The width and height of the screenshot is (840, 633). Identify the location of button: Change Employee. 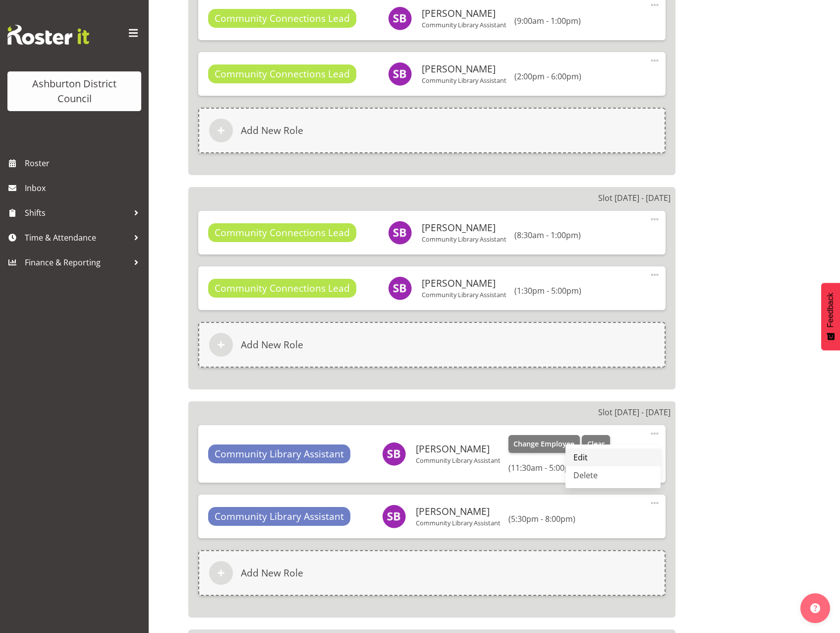
(544, 444).